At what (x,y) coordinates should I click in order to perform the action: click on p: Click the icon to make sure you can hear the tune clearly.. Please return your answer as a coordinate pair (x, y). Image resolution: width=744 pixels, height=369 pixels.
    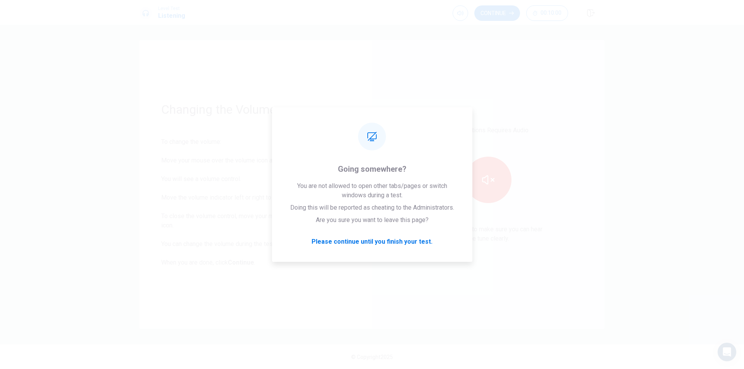
    Looking at the image, I should click on (488, 234).